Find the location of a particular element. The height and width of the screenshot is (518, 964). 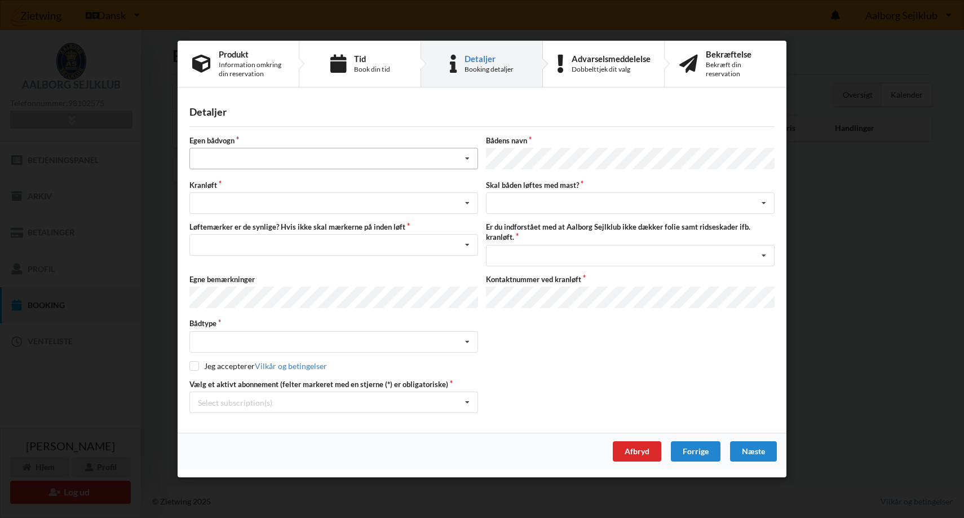

label: Kranløft is located at coordinates (334, 185).